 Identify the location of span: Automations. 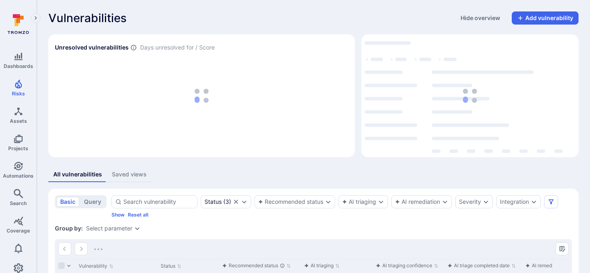
(18, 176).